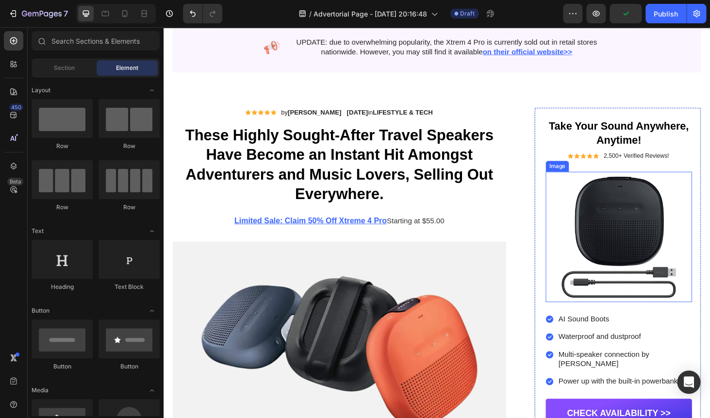 The width and height of the screenshot is (710, 418). What do you see at coordinates (503, 137) in the screenshot?
I see `p: 2,500+ Verified Reviews!` at bounding box center [503, 137].